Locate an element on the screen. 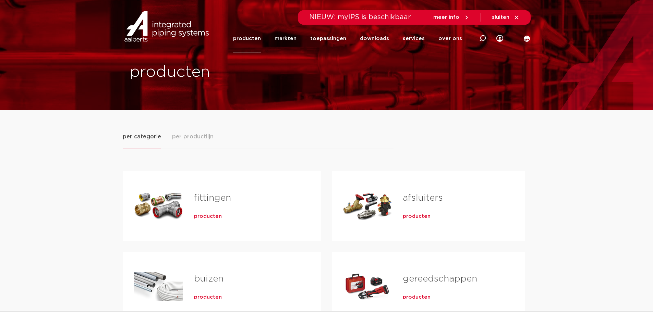 This screenshot has height=312, width=653. span: NIEUW: myIPS is beschikbaar is located at coordinates (360, 17).